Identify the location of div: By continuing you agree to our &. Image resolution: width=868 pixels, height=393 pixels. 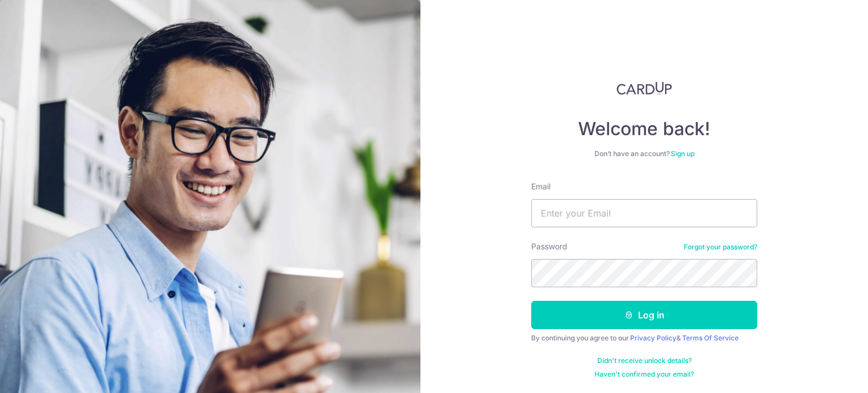
(644, 338).